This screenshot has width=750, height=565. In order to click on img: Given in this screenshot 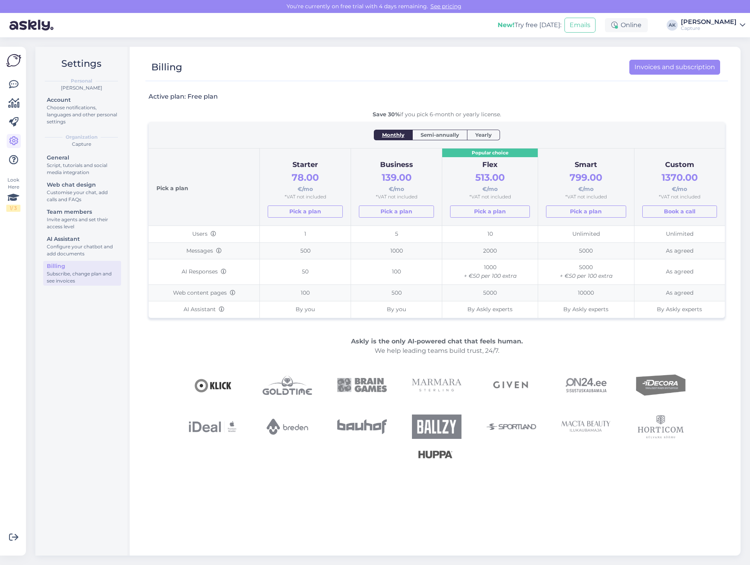, I will do `click(511, 385)`.